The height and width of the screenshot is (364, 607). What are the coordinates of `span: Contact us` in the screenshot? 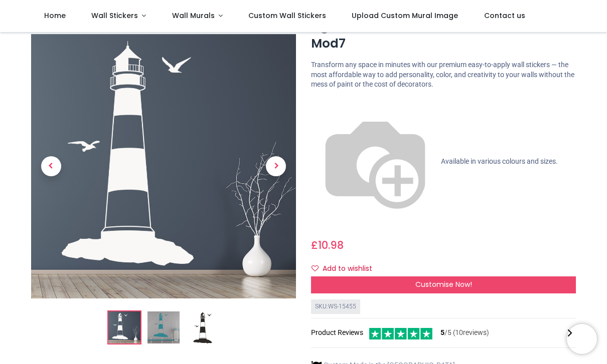 It's located at (504, 16).